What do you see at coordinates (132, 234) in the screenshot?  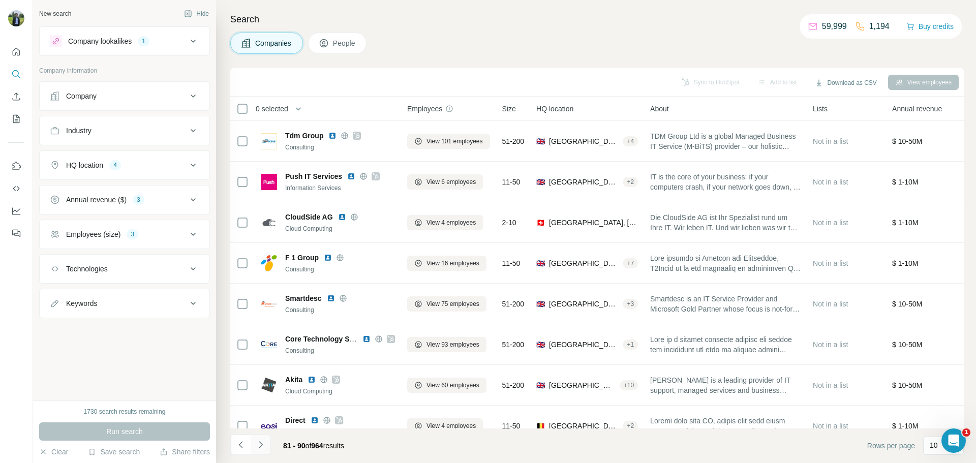 I see `div: 3` at bounding box center [132, 234].